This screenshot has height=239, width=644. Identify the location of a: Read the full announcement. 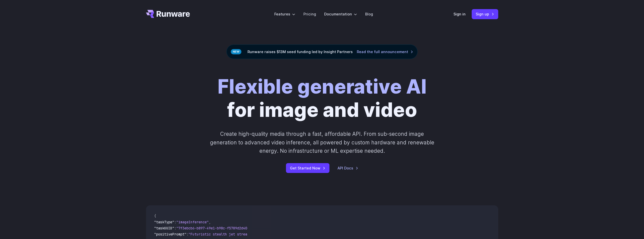
(385, 52).